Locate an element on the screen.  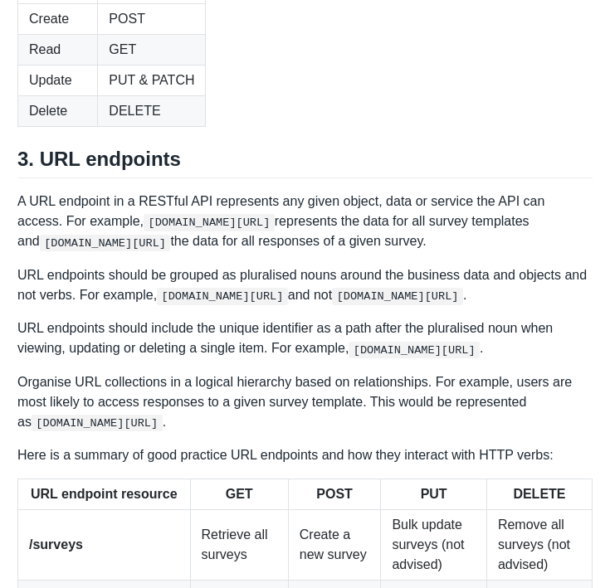
strong: /surveys is located at coordinates (56, 544).